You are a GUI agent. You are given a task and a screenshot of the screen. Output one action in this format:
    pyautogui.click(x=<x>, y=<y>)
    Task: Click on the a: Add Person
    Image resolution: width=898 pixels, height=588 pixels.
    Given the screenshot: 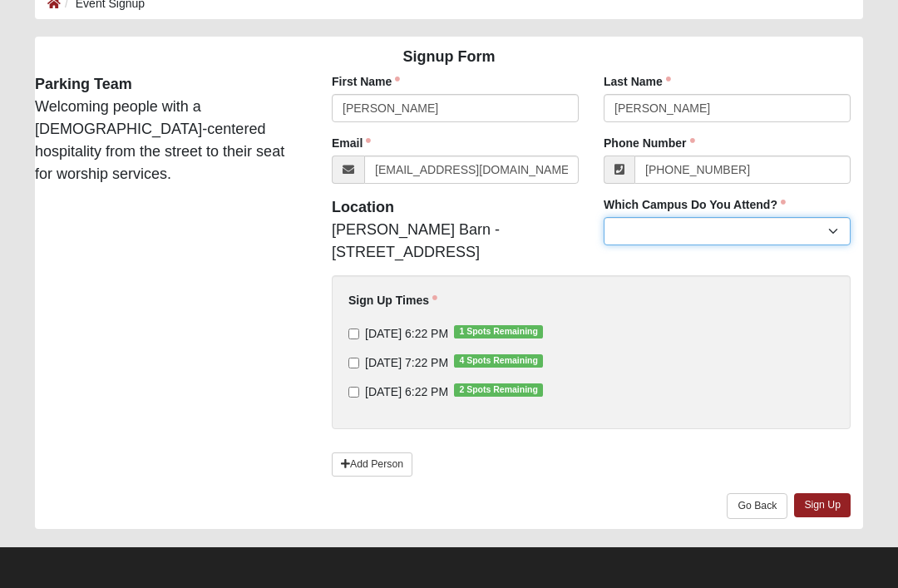 What is the action you would take?
    pyautogui.click(x=372, y=464)
    